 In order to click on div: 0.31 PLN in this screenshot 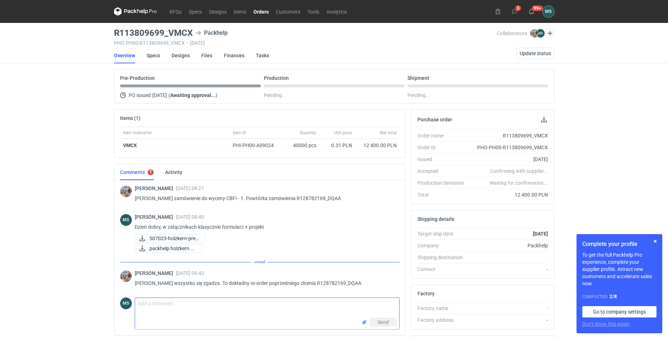, I will do `click(337, 145)`.